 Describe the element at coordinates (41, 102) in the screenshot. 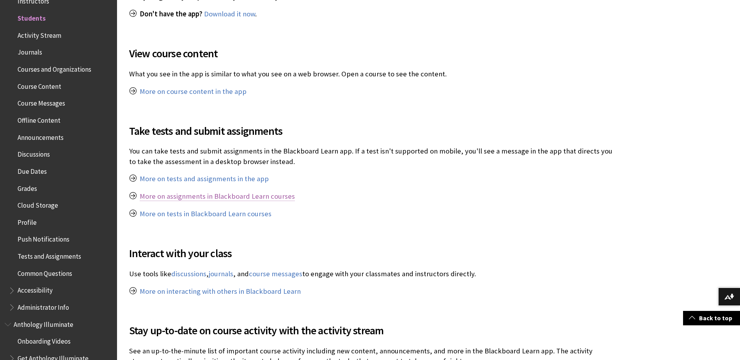

I see `span: Course Messages` at that location.